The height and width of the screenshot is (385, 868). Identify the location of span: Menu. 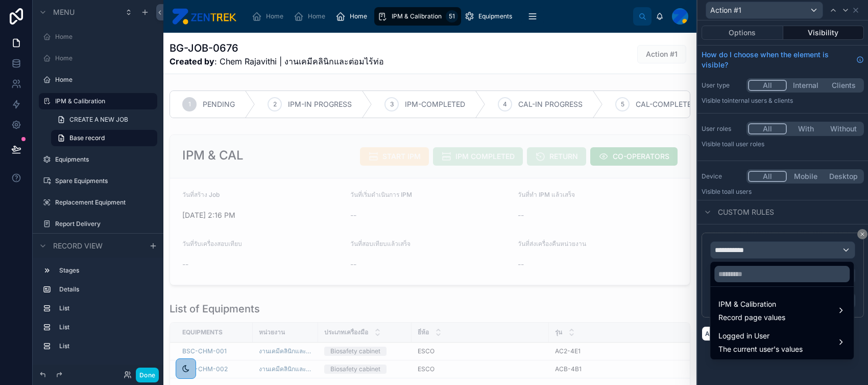
(64, 12).